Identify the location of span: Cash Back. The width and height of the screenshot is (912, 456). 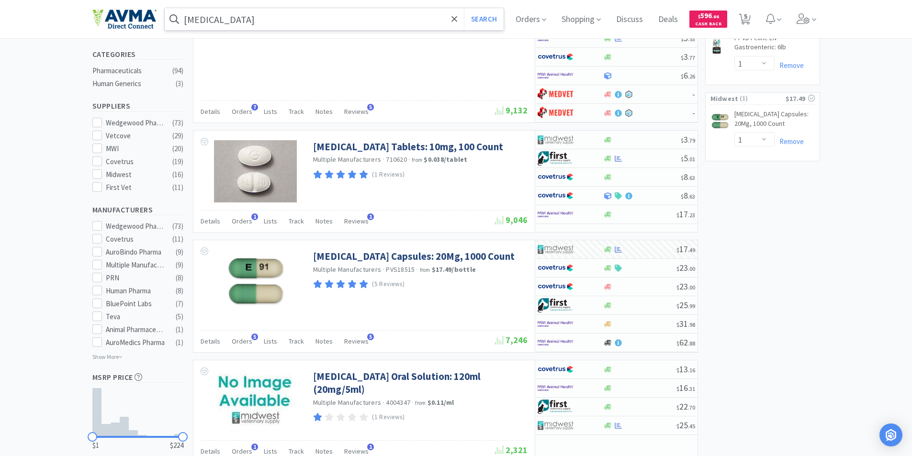
(708, 24).